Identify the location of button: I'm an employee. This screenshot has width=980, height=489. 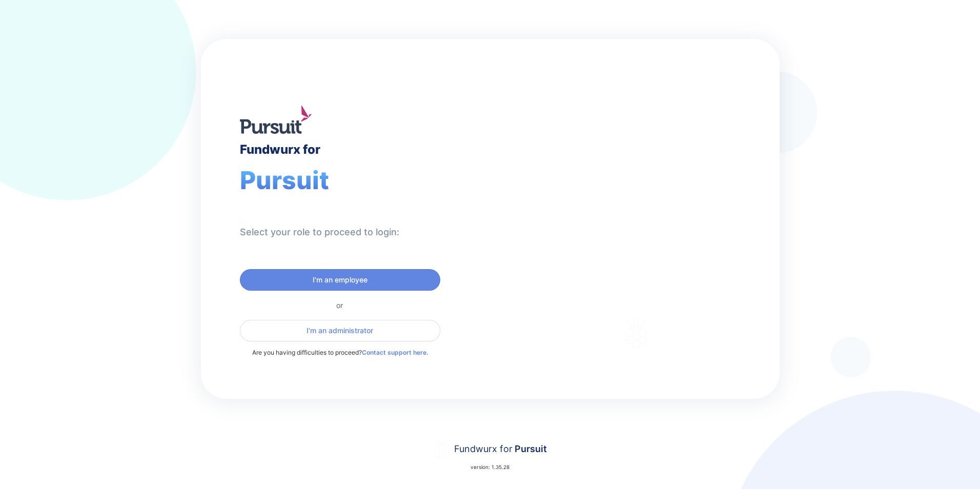
(340, 280).